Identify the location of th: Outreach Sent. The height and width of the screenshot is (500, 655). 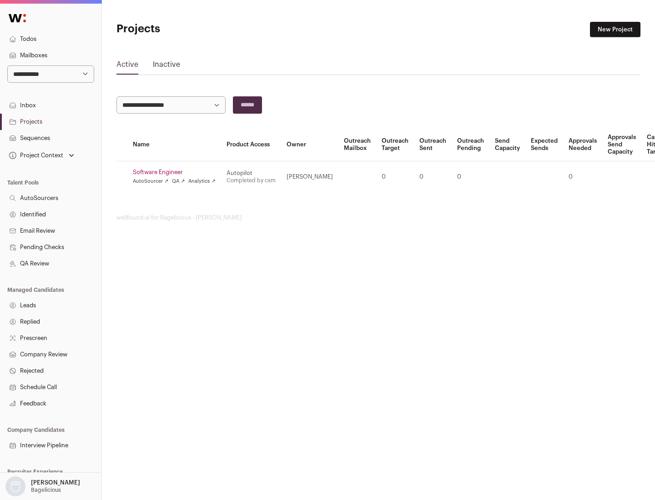
(432, 145).